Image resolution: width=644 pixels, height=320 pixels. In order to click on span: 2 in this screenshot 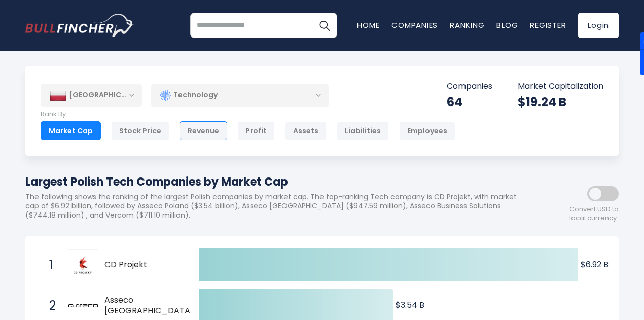, I will do `click(49, 306)`.